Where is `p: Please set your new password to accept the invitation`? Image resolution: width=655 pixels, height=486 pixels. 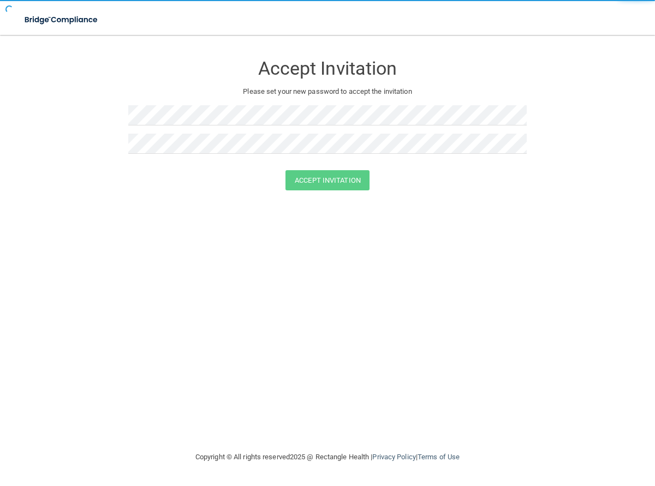 p: Please set your new password to accept the invitation is located at coordinates (327, 92).